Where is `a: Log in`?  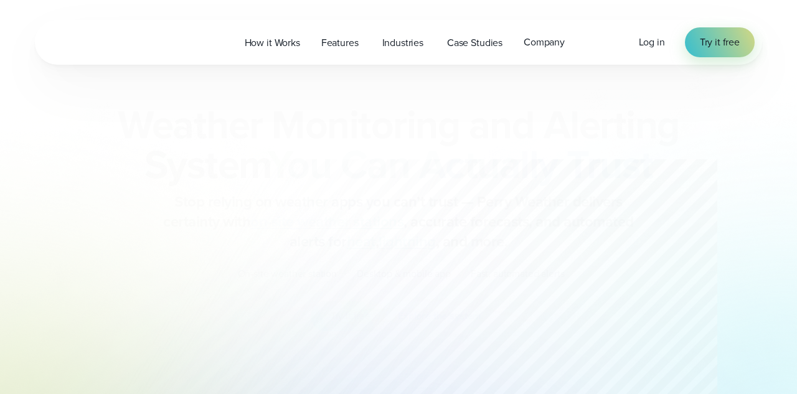
a: Log in is located at coordinates (652, 42).